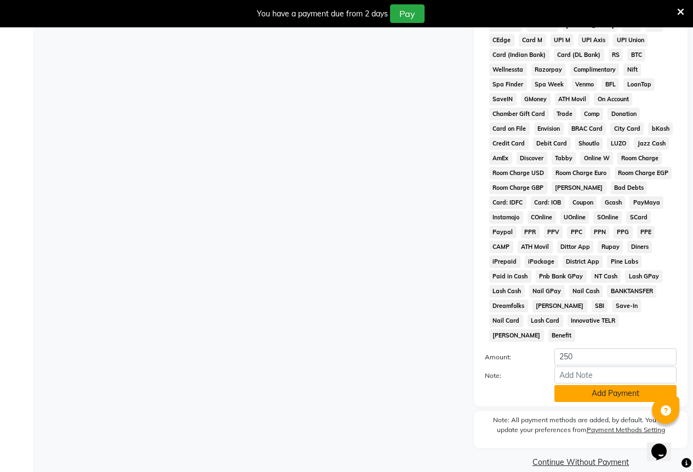 This screenshot has width=693, height=472. I want to click on span: Card: IDFC, so click(507, 203).